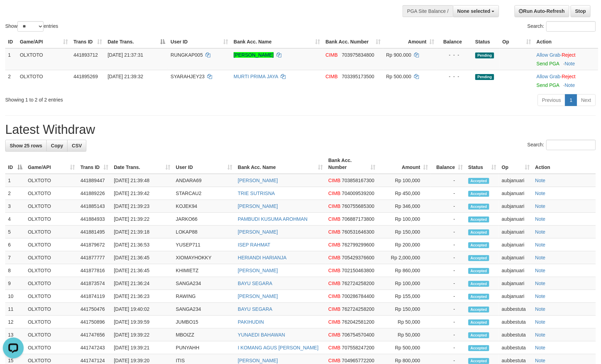 This screenshot has height=364, width=601. What do you see at coordinates (256, 193) in the screenshot?
I see `a: TRIE SUTRISNA` at bounding box center [256, 193].